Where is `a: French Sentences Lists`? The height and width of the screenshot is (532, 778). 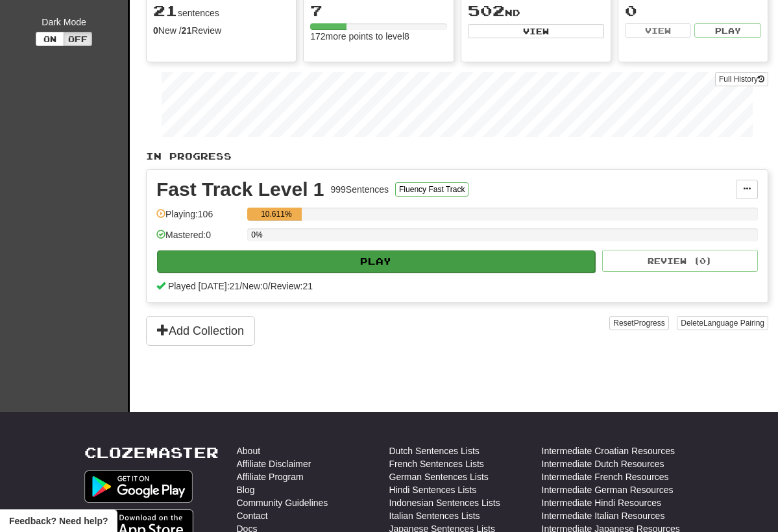 a: French Sentences Lists is located at coordinates (437, 464).